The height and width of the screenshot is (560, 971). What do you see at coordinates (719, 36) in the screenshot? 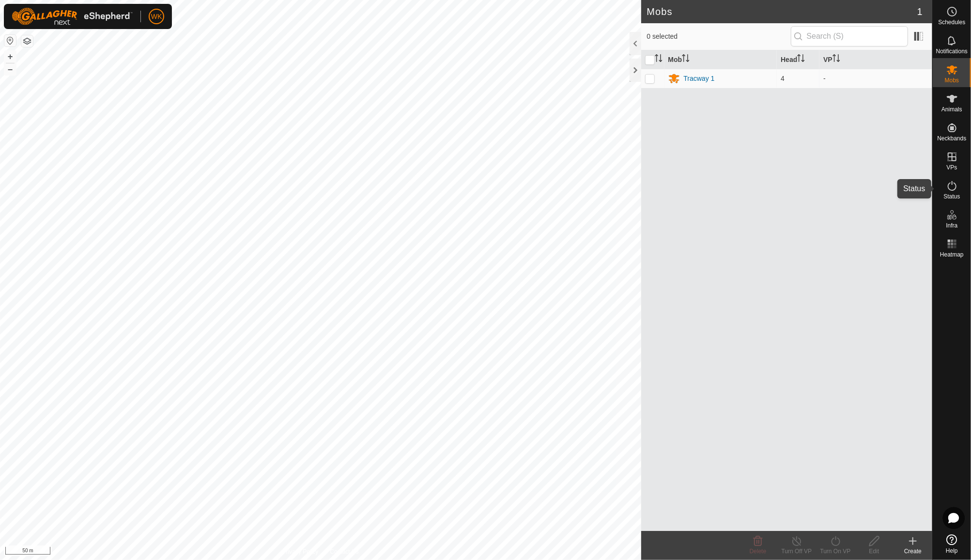
I see `span: 0 selected` at bounding box center [719, 36].